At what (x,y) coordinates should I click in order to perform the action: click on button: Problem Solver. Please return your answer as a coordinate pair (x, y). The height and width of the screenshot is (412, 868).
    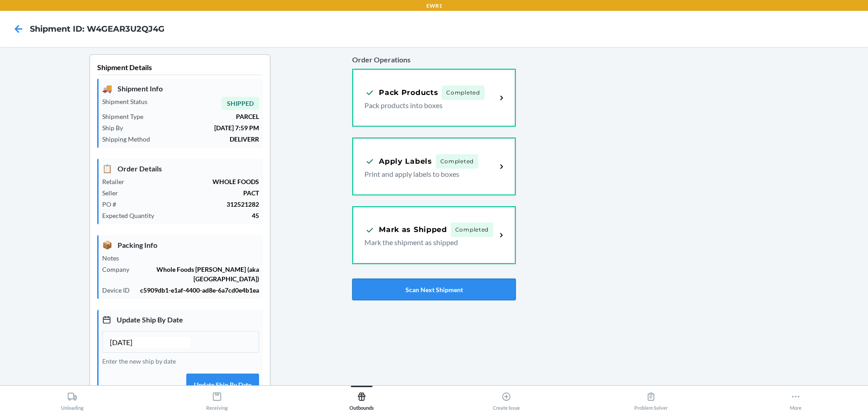
    Looking at the image, I should click on (651, 398).